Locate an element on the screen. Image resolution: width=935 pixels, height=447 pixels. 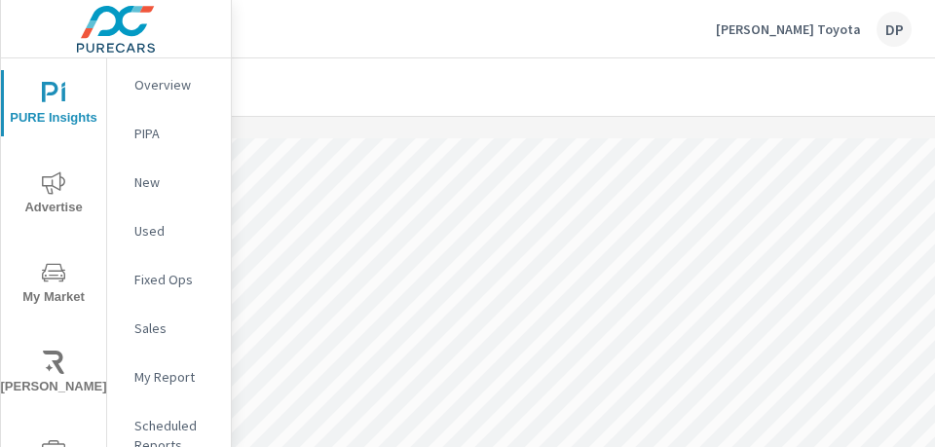
div: Fixed Ops is located at coordinates (168, 279).